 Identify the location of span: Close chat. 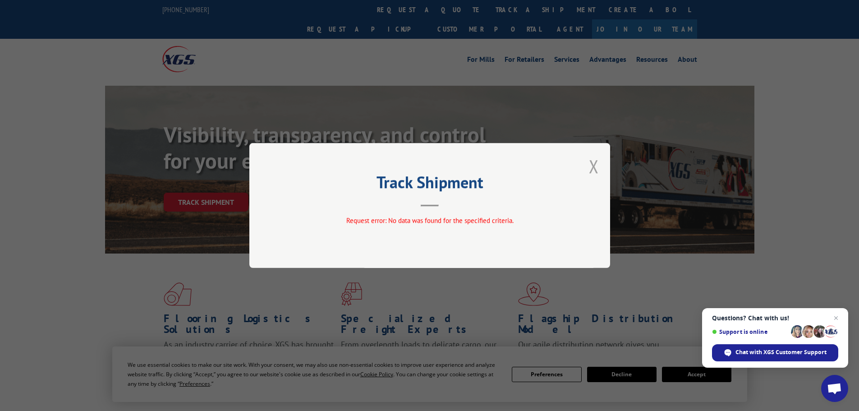
(836, 318).